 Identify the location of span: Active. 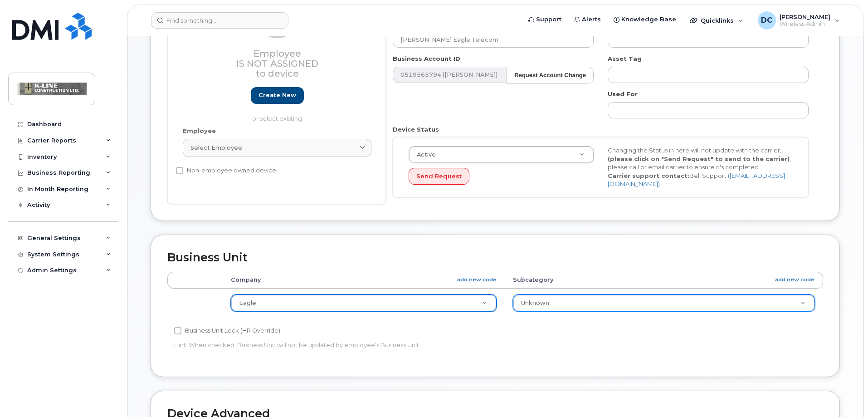
(423, 155).